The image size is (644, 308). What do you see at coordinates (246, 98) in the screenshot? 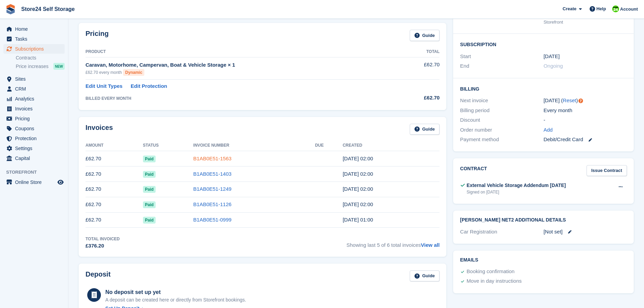
I see `div: BILLED EVERY MONTH` at bounding box center [246, 98].